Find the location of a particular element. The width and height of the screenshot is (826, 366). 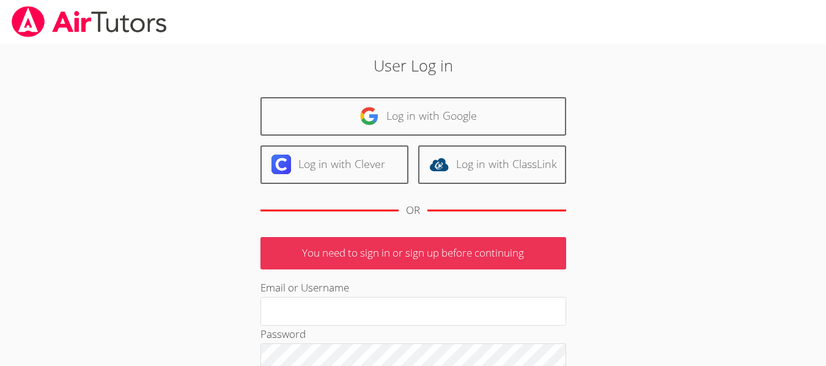

img: google-logo-50288ca7cdecda66e5e0955fdab243c47b7ad437acaf1139b6f446037453330a.svg is located at coordinates (369, 116).